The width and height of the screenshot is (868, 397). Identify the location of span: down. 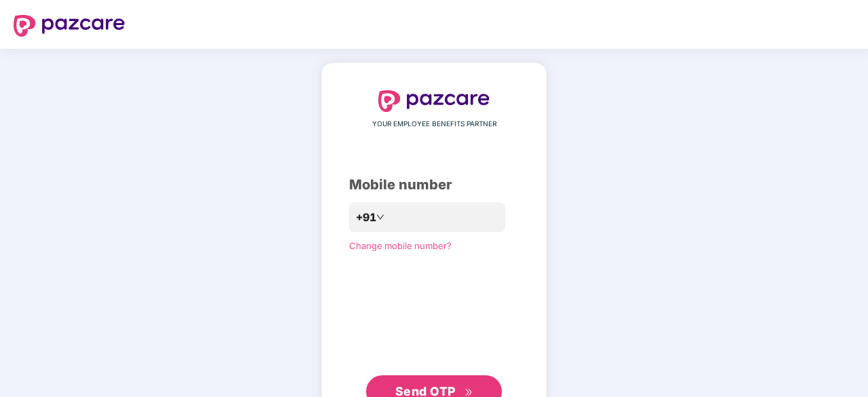
(380, 218).